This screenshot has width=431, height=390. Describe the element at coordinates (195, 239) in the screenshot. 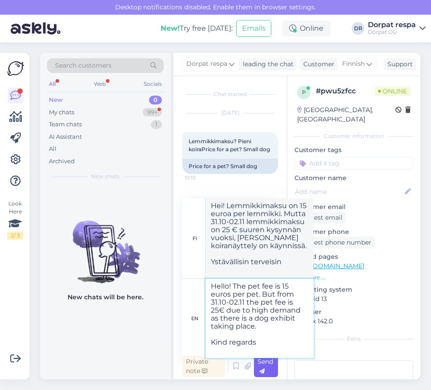

I see `div: fi` at that location.